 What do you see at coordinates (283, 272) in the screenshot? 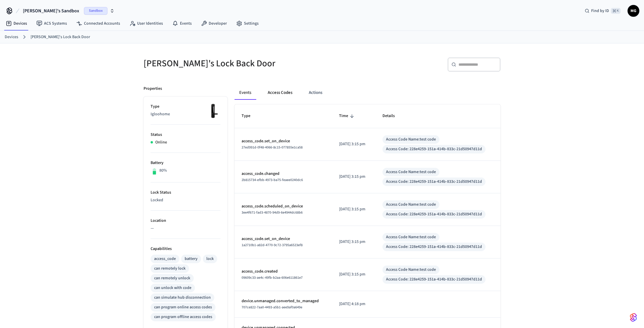
I see `p: access_code.created` at bounding box center [283, 272].